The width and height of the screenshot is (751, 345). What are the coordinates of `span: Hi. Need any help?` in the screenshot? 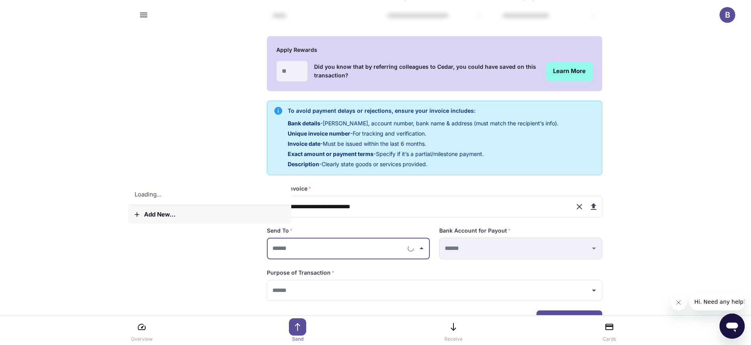 It's located at (31, 9).